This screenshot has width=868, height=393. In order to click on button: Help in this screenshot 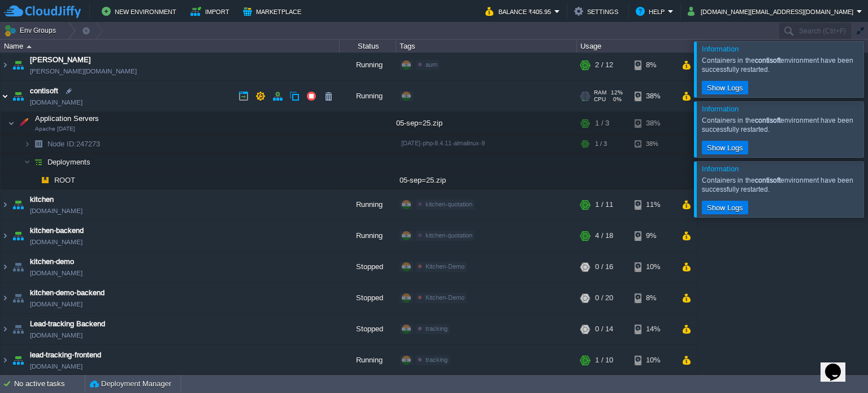, I will do `click(651, 12)`.